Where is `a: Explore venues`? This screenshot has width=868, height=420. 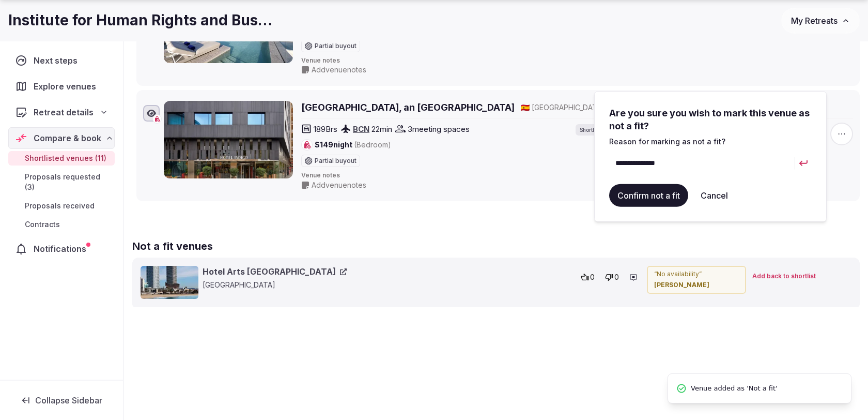
a: Explore venues is located at coordinates (62, 86).